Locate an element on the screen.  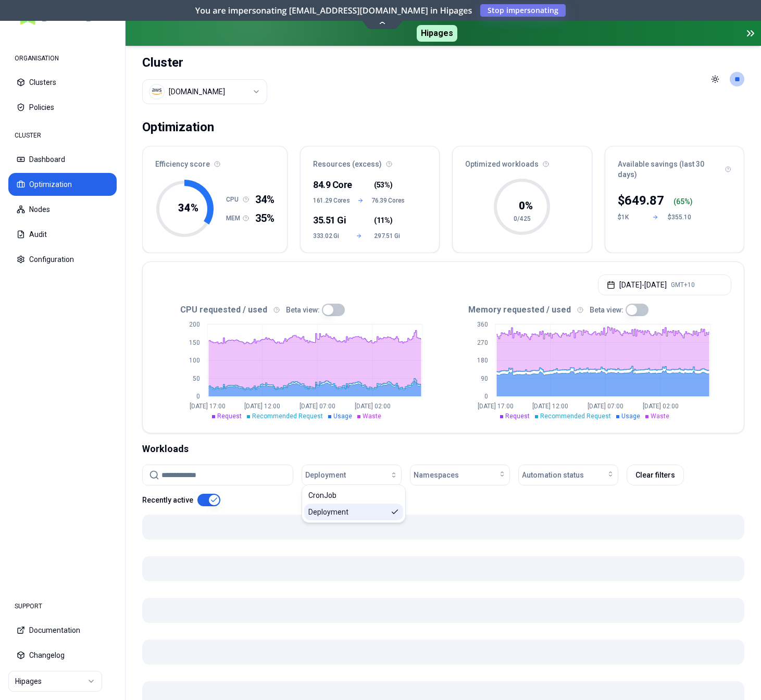
h1: Cluster is located at coordinates (204, 62).